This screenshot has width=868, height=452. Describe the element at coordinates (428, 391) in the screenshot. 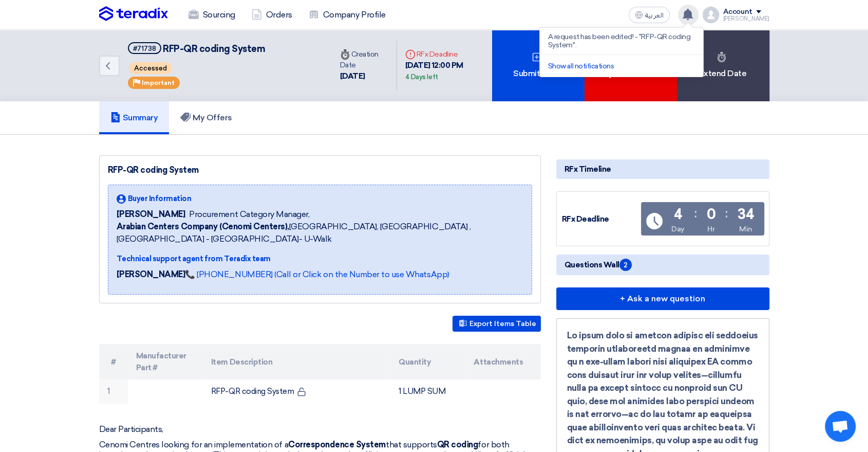

I see `td: 1 LUMP SUM` at that location.